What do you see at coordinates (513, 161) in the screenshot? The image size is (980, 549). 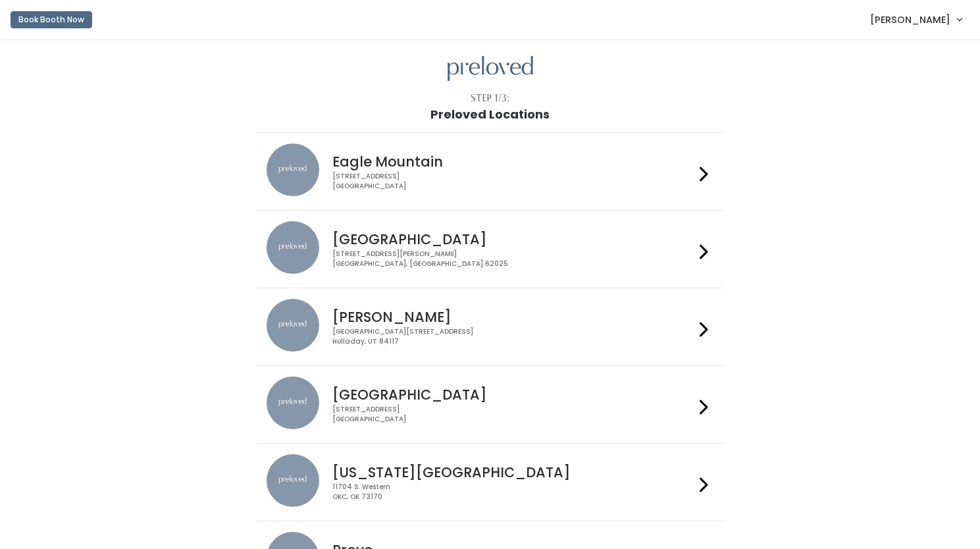 I see `h4: Eagle Mountain` at bounding box center [513, 161].